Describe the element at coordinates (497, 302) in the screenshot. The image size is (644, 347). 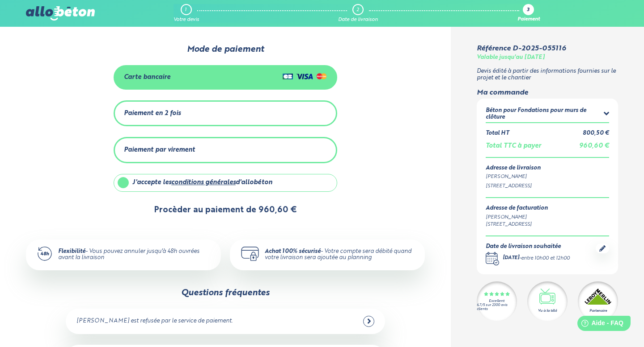
I see `div: Excellent` at that location.